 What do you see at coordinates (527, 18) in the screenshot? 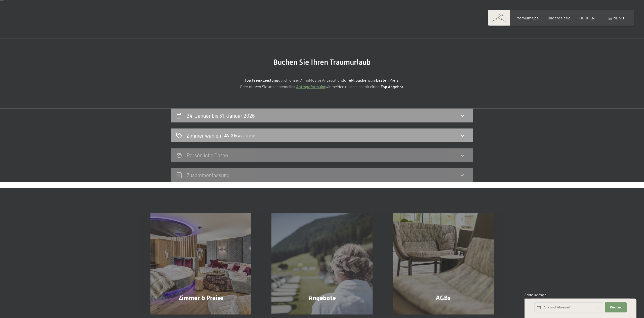
I see `a: Premium Spa` at bounding box center [527, 18].